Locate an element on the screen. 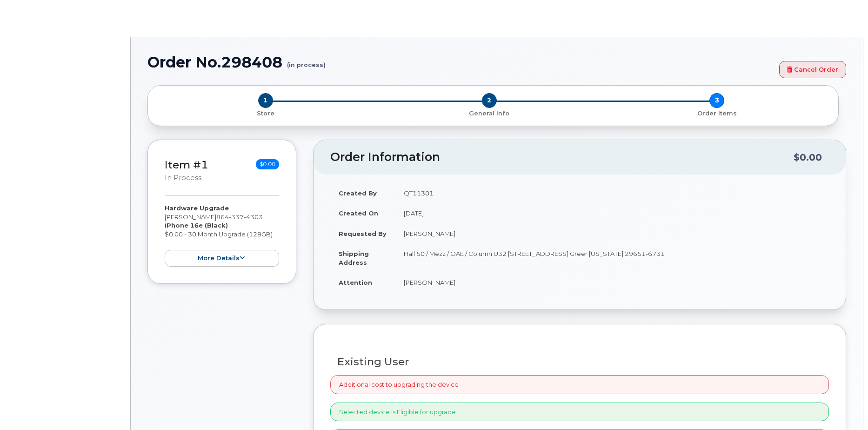 This screenshot has width=868, height=430. h3: Existing User is located at coordinates (579, 361).